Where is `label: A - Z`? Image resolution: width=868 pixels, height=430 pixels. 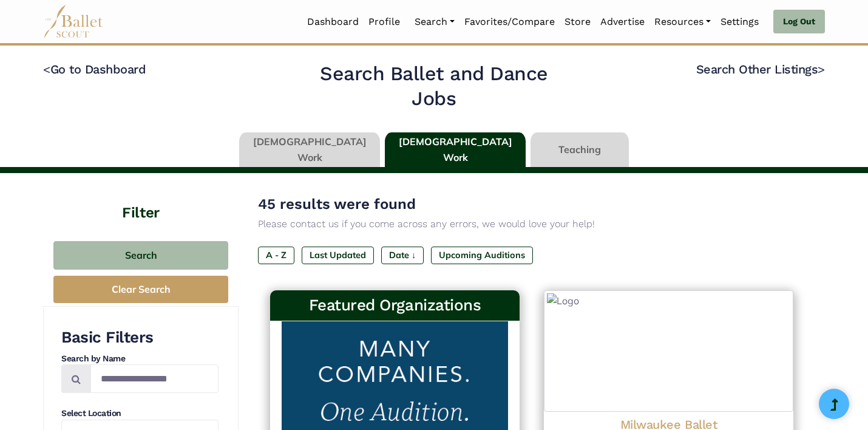 label: A - Z is located at coordinates (276, 255).